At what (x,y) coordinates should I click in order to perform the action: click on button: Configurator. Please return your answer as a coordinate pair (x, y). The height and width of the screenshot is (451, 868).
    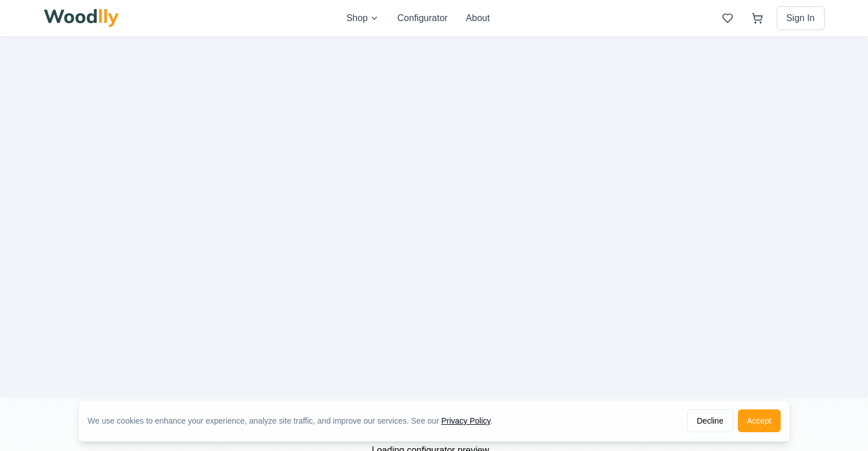
    Looking at the image, I should click on (422, 18).